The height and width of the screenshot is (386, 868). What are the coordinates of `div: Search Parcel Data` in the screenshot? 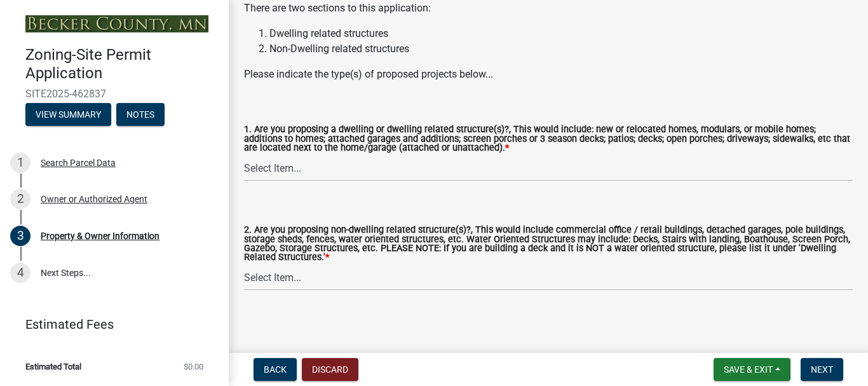 It's located at (78, 163).